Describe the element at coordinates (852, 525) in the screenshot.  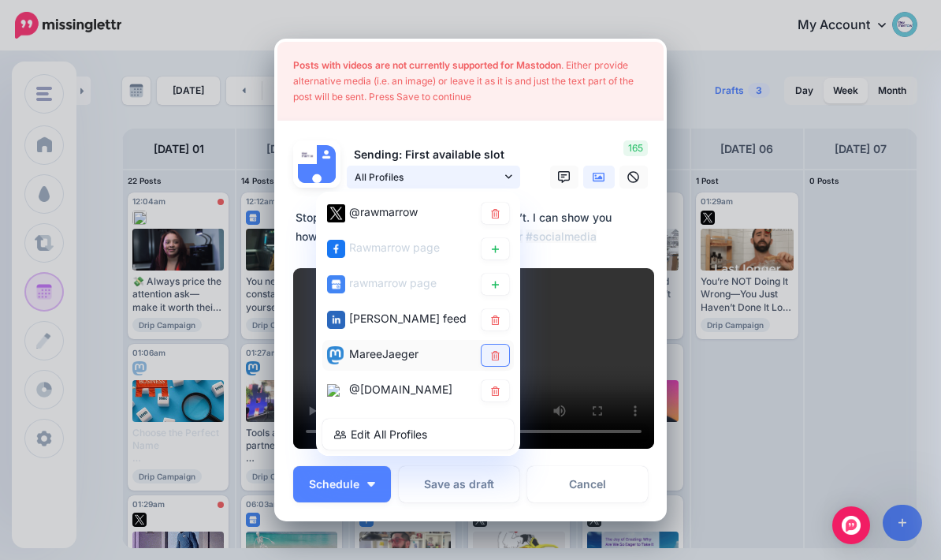
I see `div: Open Intercom Messenger` at that location.